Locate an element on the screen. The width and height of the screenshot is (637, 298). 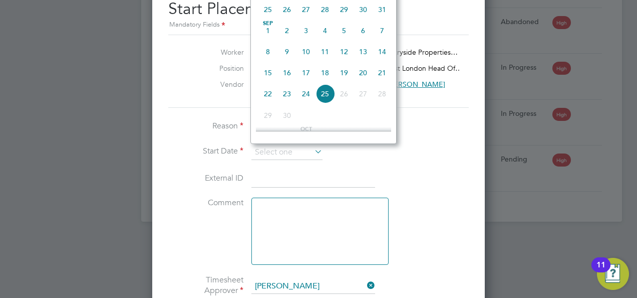
span: 14 is located at coordinates (382, 52).